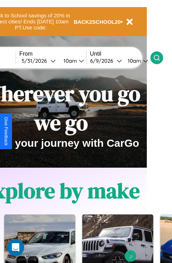 This screenshot has height=263, width=172. Describe the element at coordinates (103, 61) in the screenshot. I see `div: 6 / 9 / 2026` at that location.